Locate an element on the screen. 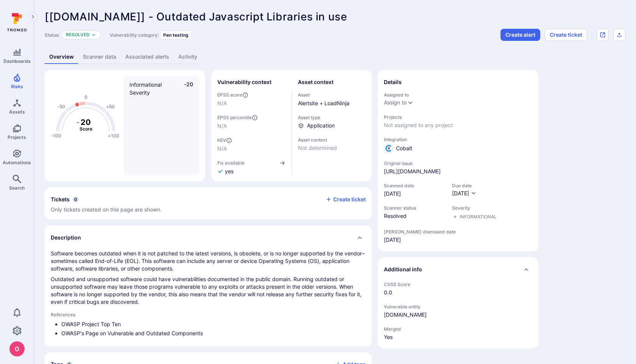 The image size is (636, 364). span: Not determined is located at coordinates (332, 148).